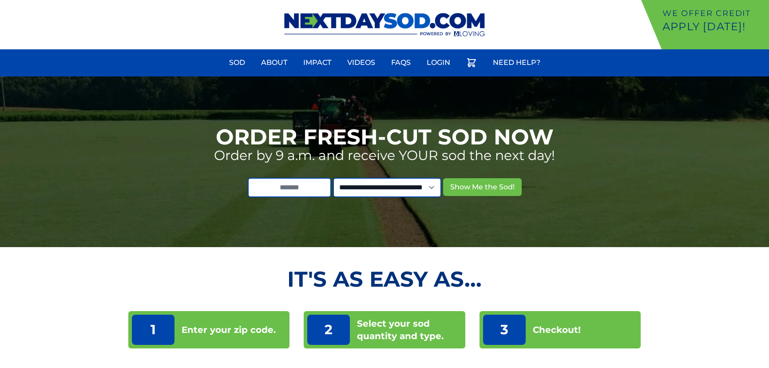 Image resolution: width=769 pixels, height=368 pixels. I want to click on p: Enter your zip code., so click(229, 330).